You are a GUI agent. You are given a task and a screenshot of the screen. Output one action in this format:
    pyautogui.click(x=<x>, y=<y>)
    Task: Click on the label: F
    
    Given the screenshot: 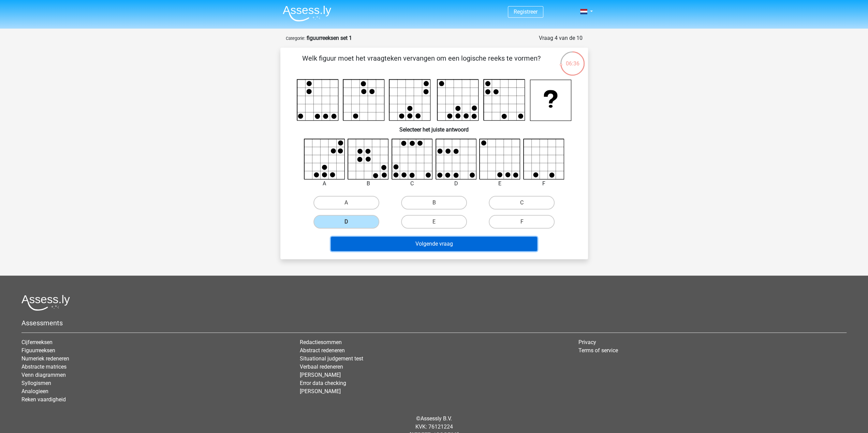 What is the action you would take?
    pyautogui.click(x=521, y=222)
    